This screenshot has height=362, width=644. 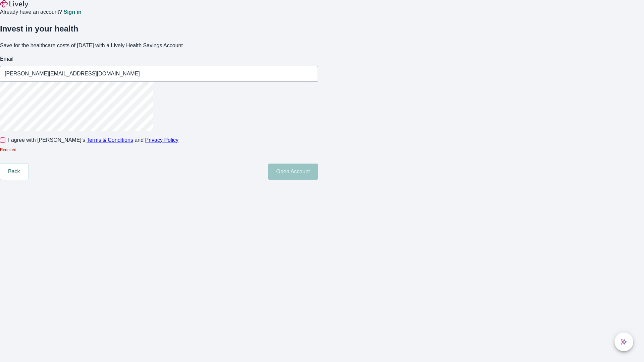 What do you see at coordinates (623, 342) in the screenshot?
I see `svg: Lively AI Assistant` at bounding box center [623, 342].